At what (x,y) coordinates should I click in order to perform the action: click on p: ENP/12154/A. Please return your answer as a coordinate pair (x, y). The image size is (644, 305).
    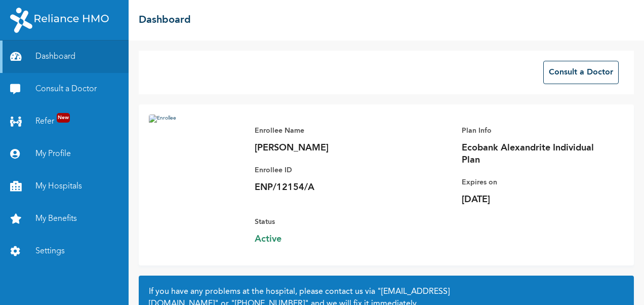
    Looking at the image, I should click on (326, 187).